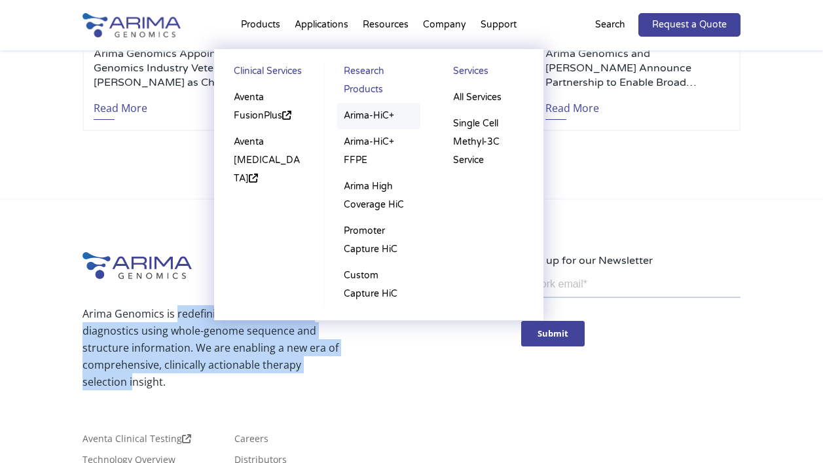 Image resolution: width=823 pixels, height=463 pixels. Describe the element at coordinates (689, 25) in the screenshot. I see `a: Request a Quote` at that location.